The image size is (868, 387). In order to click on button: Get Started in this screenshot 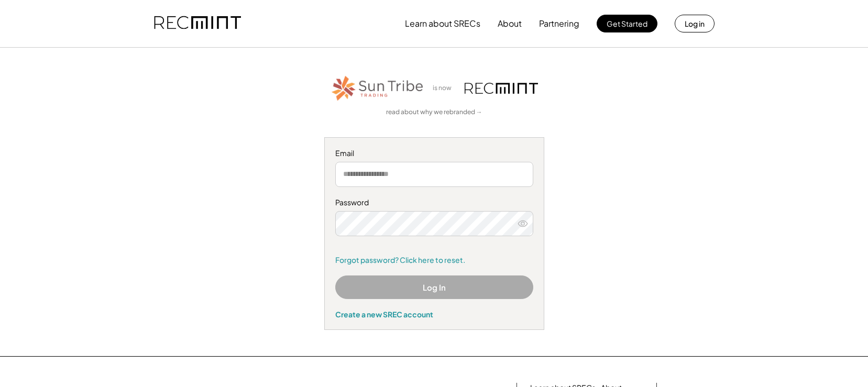, I will do `click(627, 23)`.